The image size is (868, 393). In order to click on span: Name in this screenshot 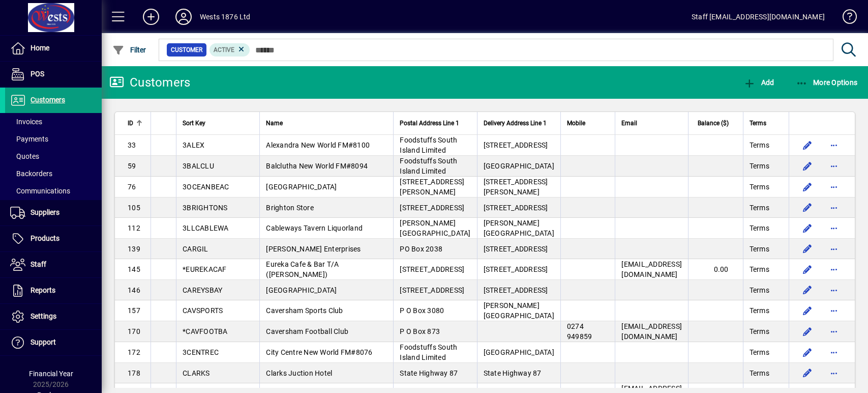, I will do `click(274, 123)`.